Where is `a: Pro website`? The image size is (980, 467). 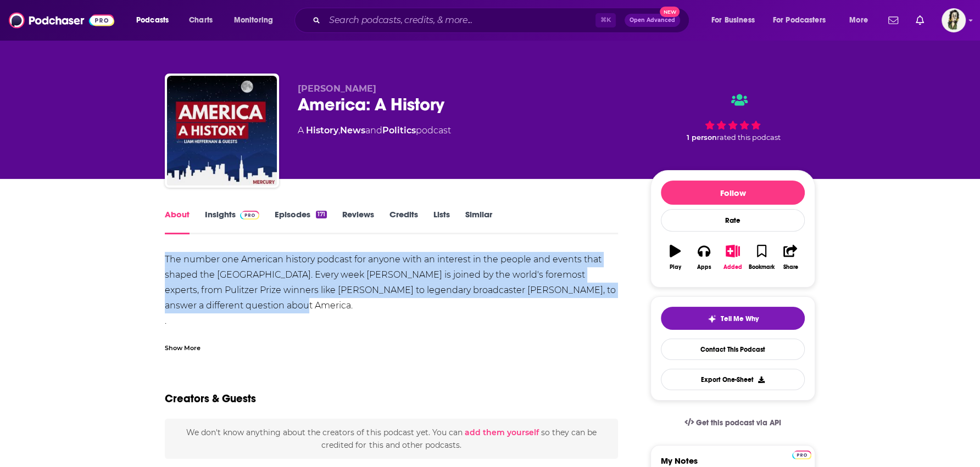
a: Pro website is located at coordinates (801, 454).